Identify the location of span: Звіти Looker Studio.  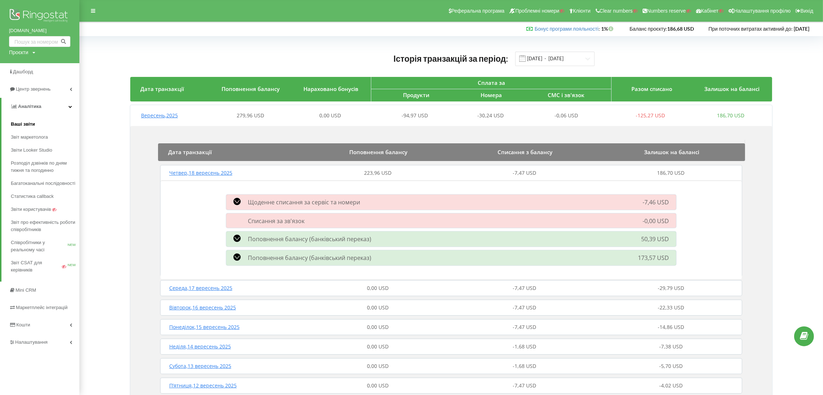
(31, 150).